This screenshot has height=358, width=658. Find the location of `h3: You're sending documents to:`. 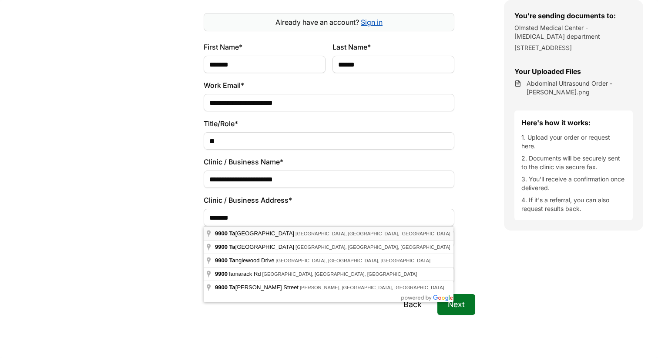

h3: You're sending documents to: is located at coordinates (573, 16).